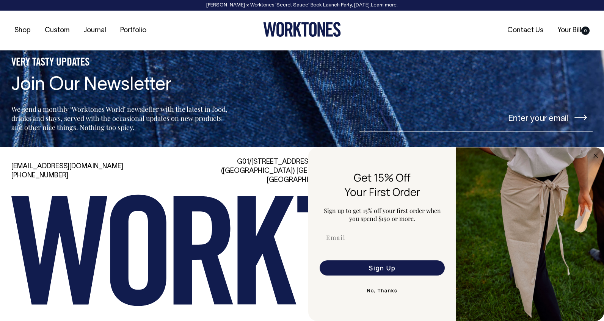 This screenshot has width=604, height=321. What do you see at coordinates (57, 30) in the screenshot?
I see `a: Custom` at bounding box center [57, 30].